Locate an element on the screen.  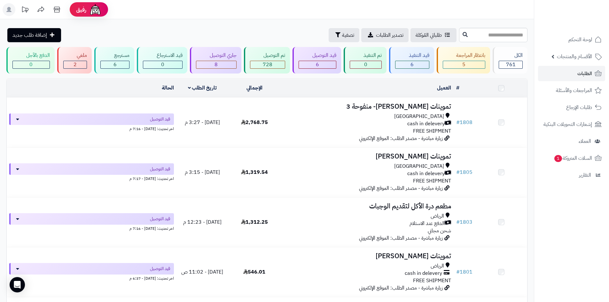
div: 8 is located at coordinates (216, 65).